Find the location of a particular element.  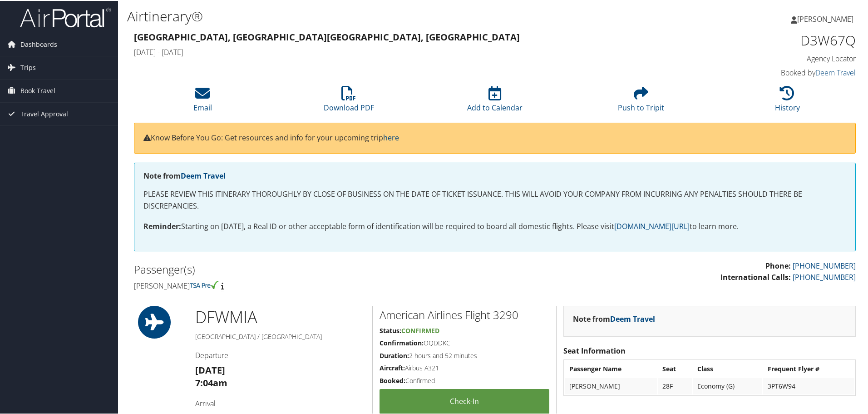

strong: Phone: is located at coordinates (779, 265).